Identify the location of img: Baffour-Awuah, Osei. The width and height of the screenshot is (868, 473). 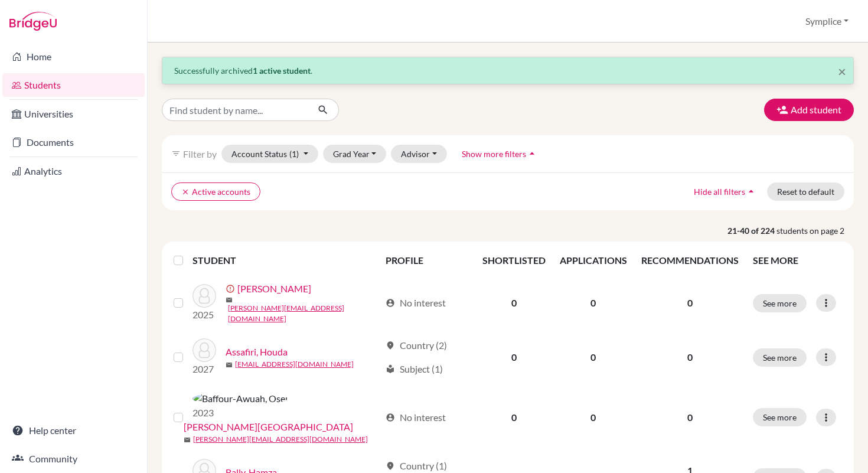
(240, 398).